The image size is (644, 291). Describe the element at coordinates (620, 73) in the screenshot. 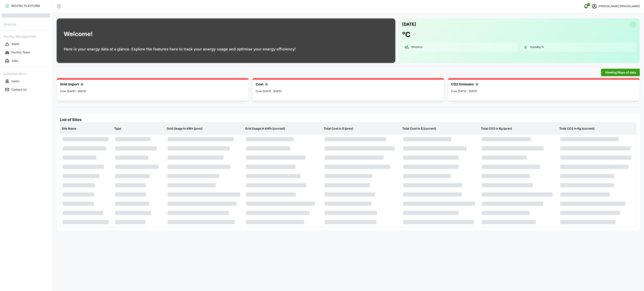

I see `button: Viewing7days of data` at that location.